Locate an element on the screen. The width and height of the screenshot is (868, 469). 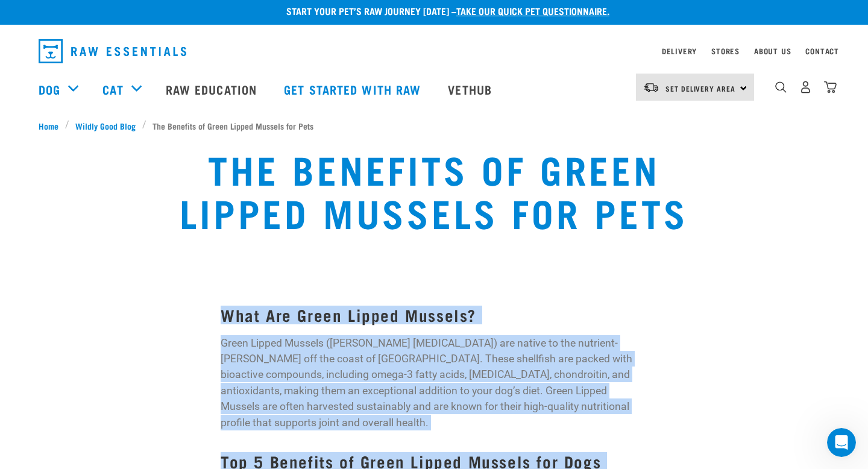
span: Wildly Good Blog is located at coordinates (105, 126).